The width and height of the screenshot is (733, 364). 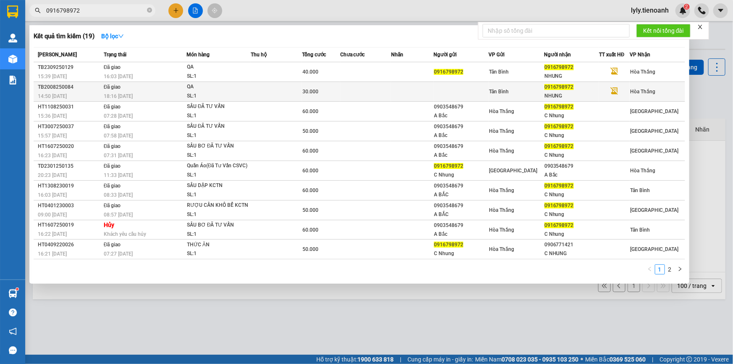 I want to click on div: HT3007250037, so click(x=69, y=126).